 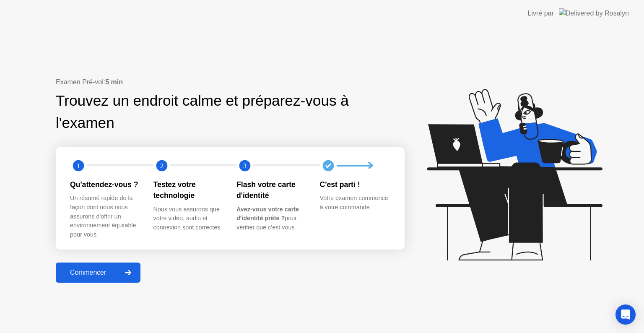 I want to click on div: Votre examen commence à votre commande, so click(x=354, y=203).